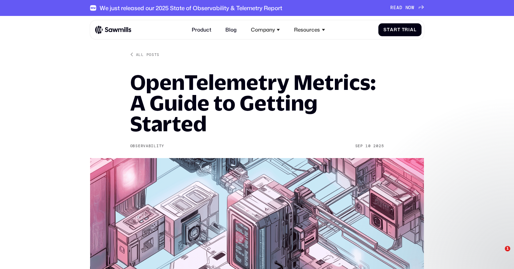  I want to click on div: 10, so click(368, 146).